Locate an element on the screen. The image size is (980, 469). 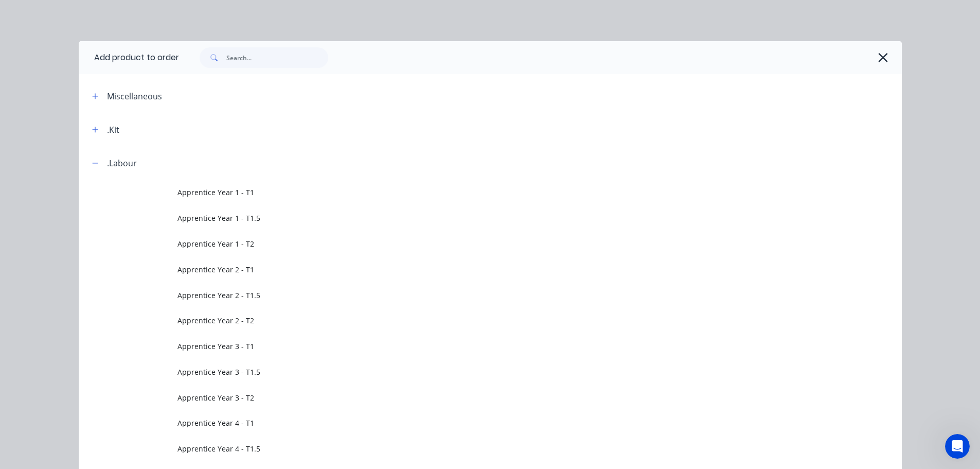
div: Add product to order is located at coordinates (129, 57).